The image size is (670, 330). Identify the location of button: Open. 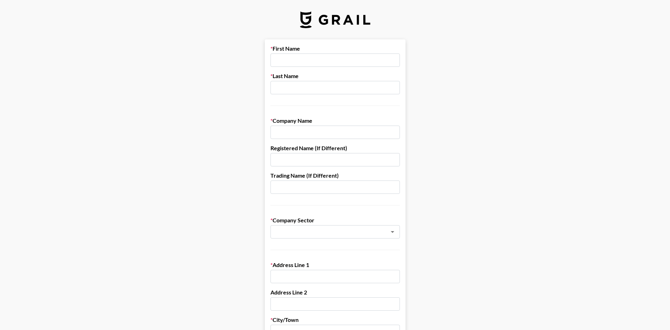
(392, 232).